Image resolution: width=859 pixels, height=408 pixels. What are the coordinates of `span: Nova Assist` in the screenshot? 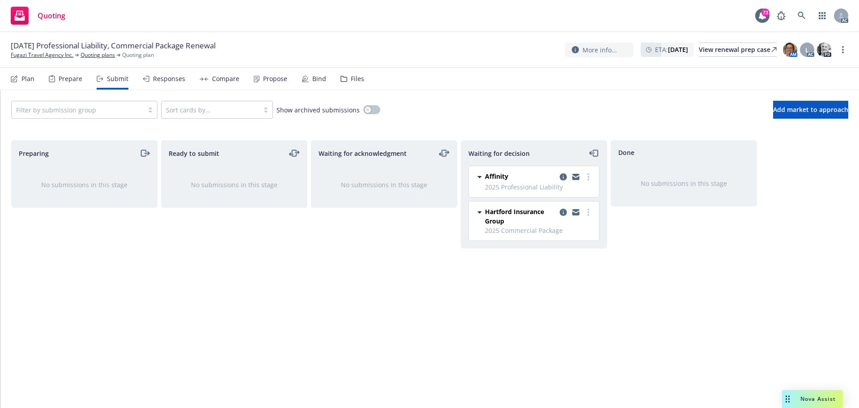 It's located at (818, 398).